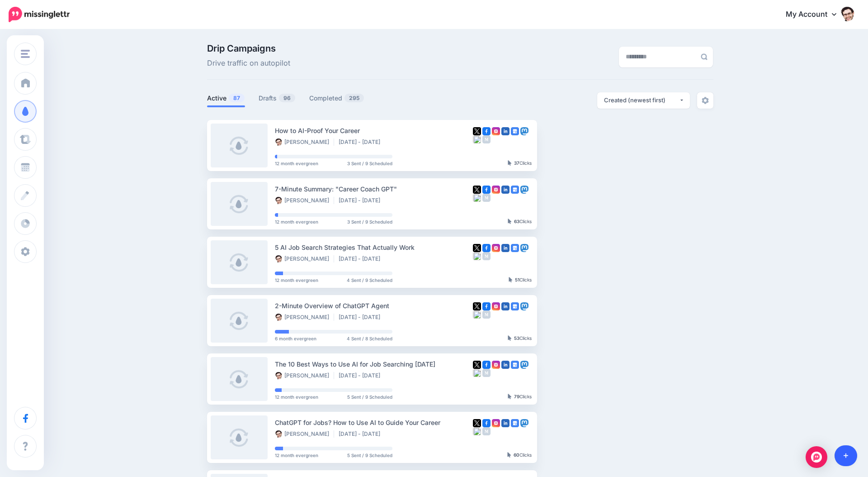  I want to click on a: Active87, so click(226, 98).